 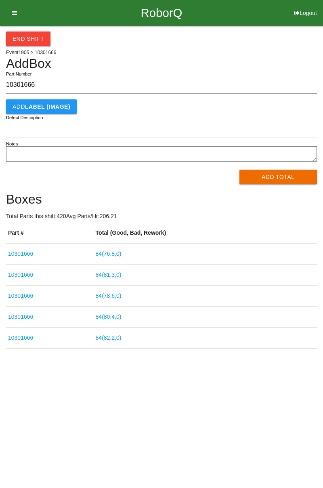 What do you see at coordinates (205, 233) in the screenshot?
I see `th: Total (Good, Bad, Rework)` at bounding box center [205, 233].